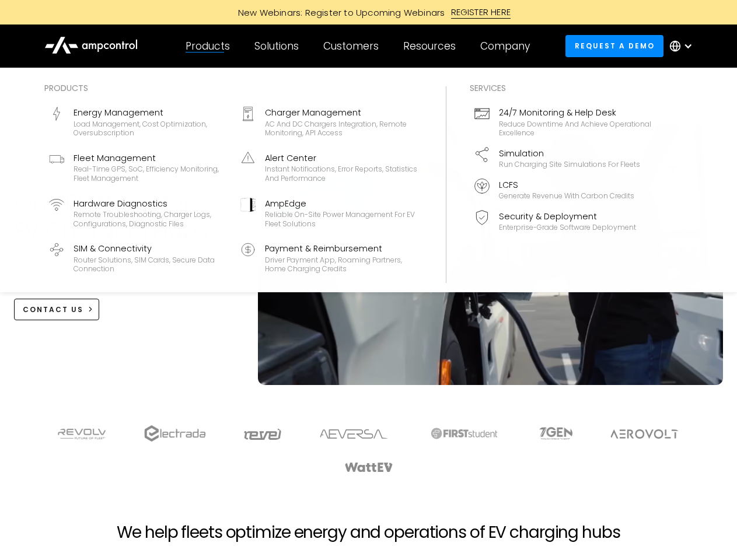  What do you see at coordinates (567, 185) in the screenshot?
I see `div: LCFS` at bounding box center [567, 185].